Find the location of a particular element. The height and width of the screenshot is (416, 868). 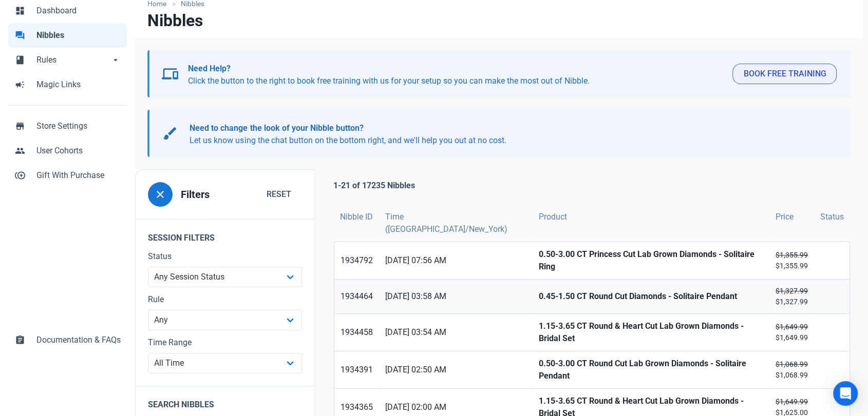

span: Nibbles is located at coordinates (79, 35).